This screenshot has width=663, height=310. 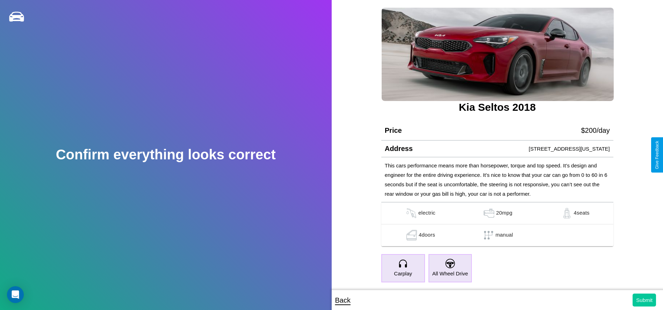 What do you see at coordinates (581, 213) in the screenshot?
I see `p: 4 seats` at bounding box center [581, 213].